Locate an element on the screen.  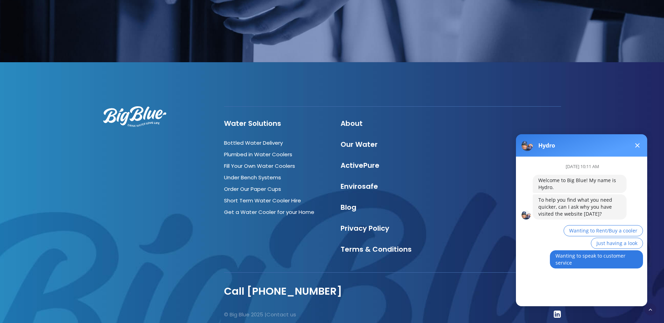
a: Fill Your Own Water Coolers is located at coordinates (259, 166).